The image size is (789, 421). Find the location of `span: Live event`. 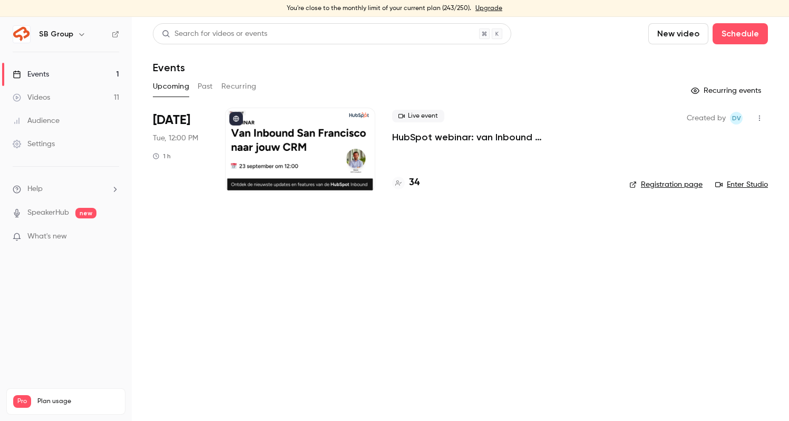

span: Live event is located at coordinates (418, 116).